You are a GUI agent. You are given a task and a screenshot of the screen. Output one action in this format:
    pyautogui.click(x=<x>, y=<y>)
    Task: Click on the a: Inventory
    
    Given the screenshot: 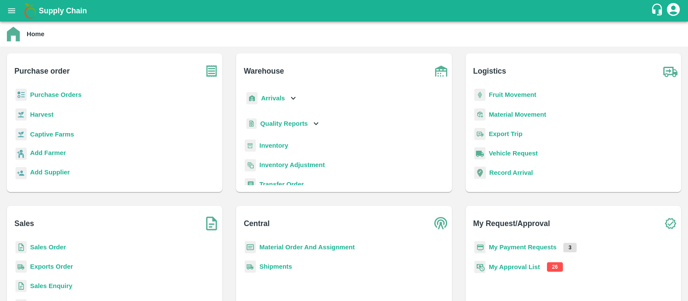 What is the action you would take?
    pyautogui.click(x=273, y=145)
    